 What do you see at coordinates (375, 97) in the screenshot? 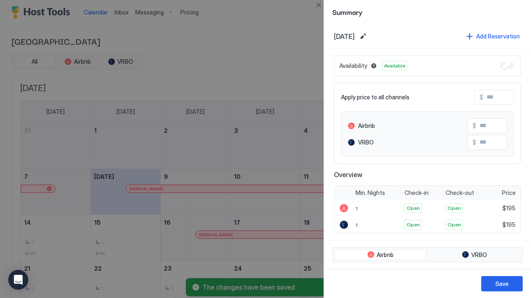
I see `span: Apply price to all channels` at bounding box center [375, 97].